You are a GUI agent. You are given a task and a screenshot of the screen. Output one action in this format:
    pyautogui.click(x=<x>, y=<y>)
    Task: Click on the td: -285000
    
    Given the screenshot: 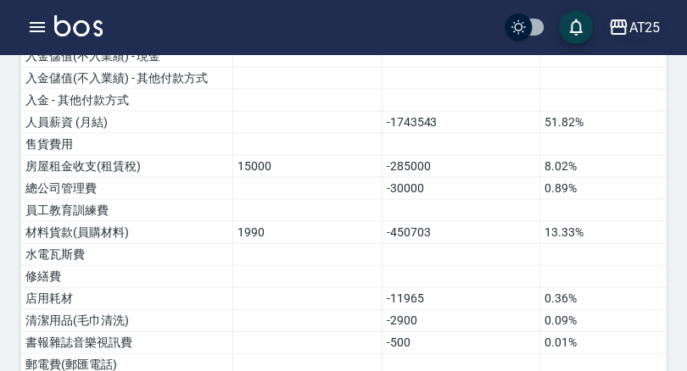 What is the action you would take?
    pyautogui.click(x=460, y=166)
    